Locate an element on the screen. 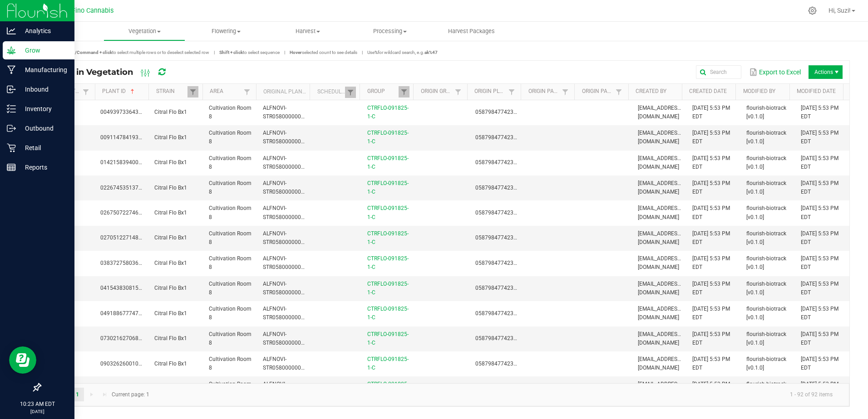  span: Vegetation is located at coordinates (145, 31).